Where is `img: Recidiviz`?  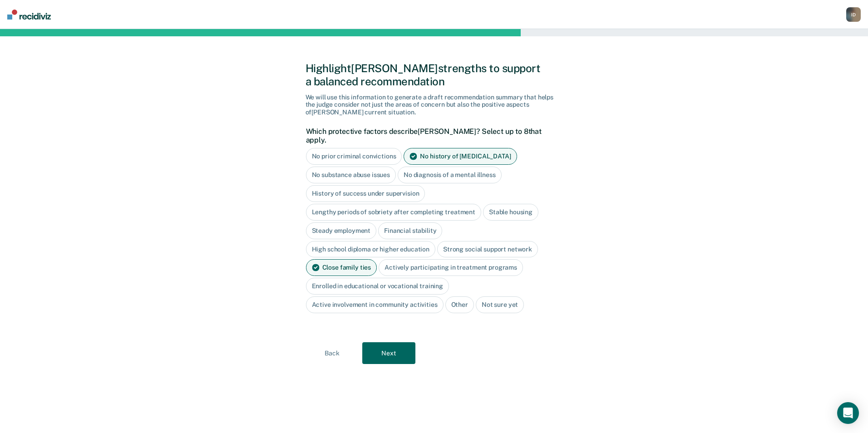
img: Recidiviz is located at coordinates (29, 14).